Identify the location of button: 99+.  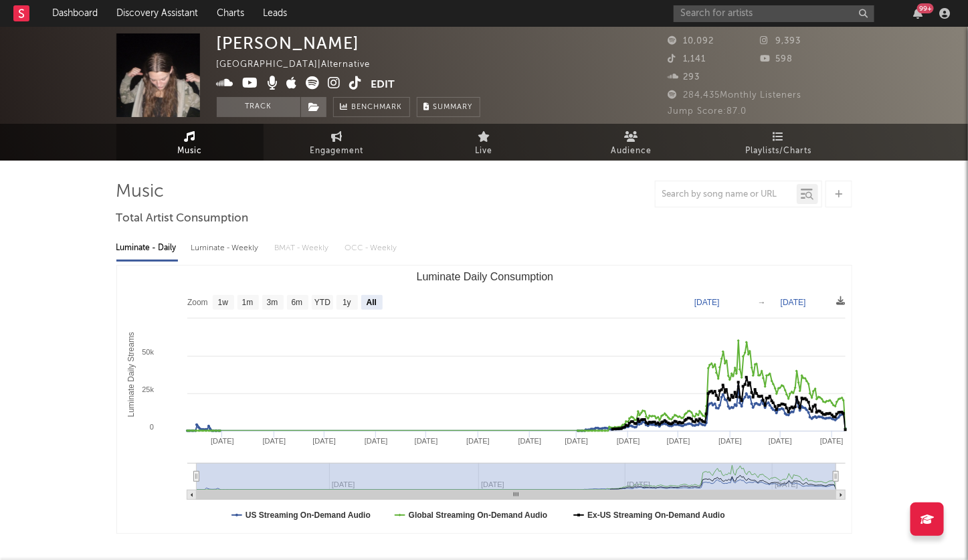
(918, 14).